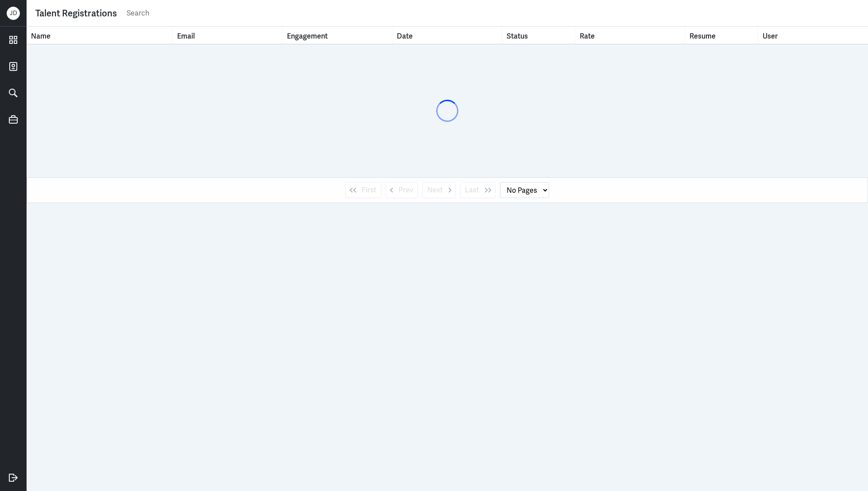 This screenshot has width=868, height=491. I want to click on th: User, so click(813, 35).